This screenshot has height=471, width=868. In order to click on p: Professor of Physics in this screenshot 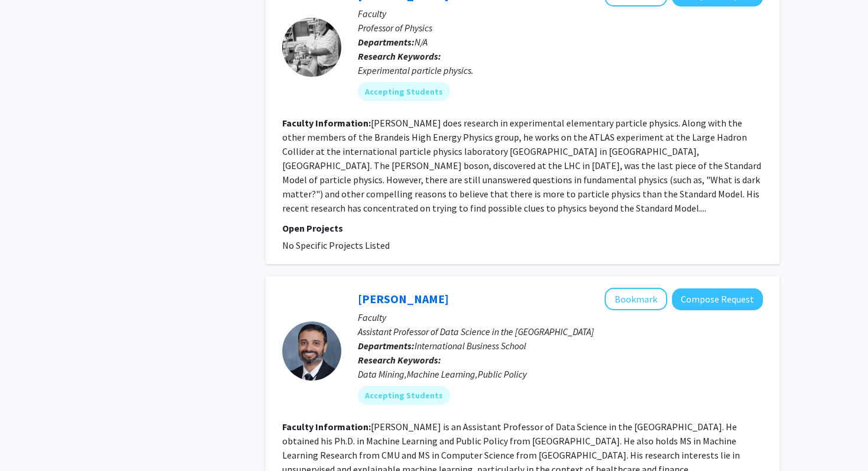, I will do `click(561, 28)`.